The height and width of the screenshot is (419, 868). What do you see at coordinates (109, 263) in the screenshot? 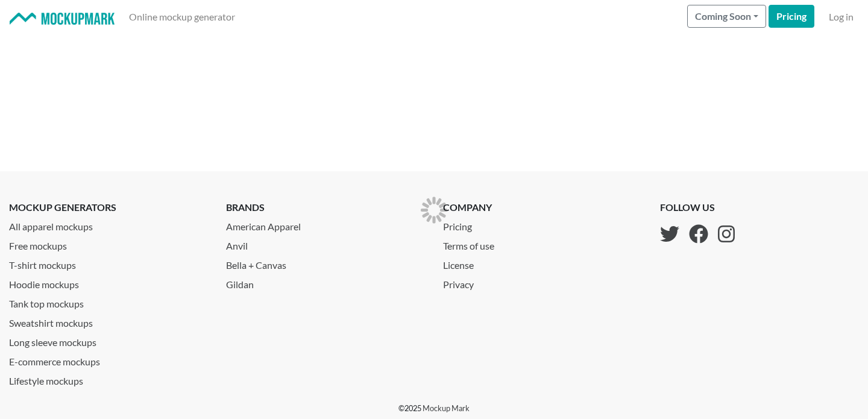
I see `a: T-shirt mockups` at bounding box center [109, 263].